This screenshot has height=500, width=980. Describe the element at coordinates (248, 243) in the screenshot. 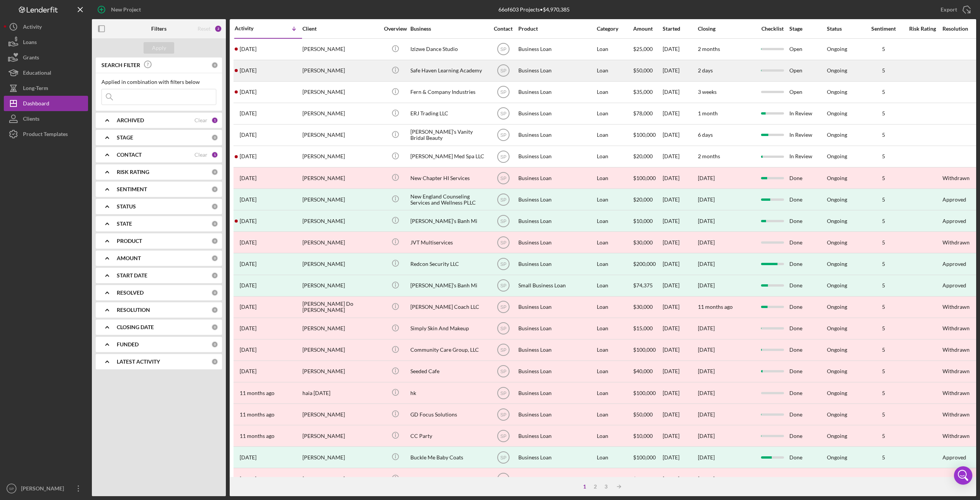

I see `time: 2025-04-09 18:26` at that location.